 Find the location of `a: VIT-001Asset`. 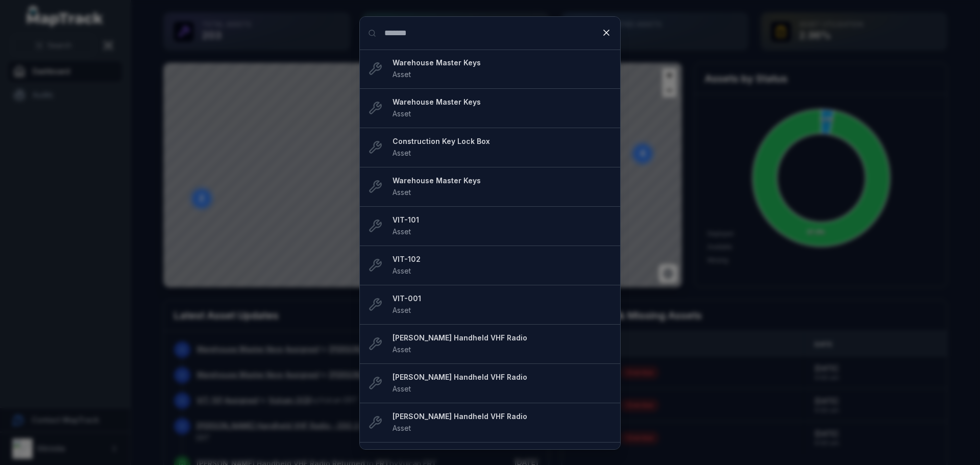

a: VIT-001Asset is located at coordinates (503, 305).